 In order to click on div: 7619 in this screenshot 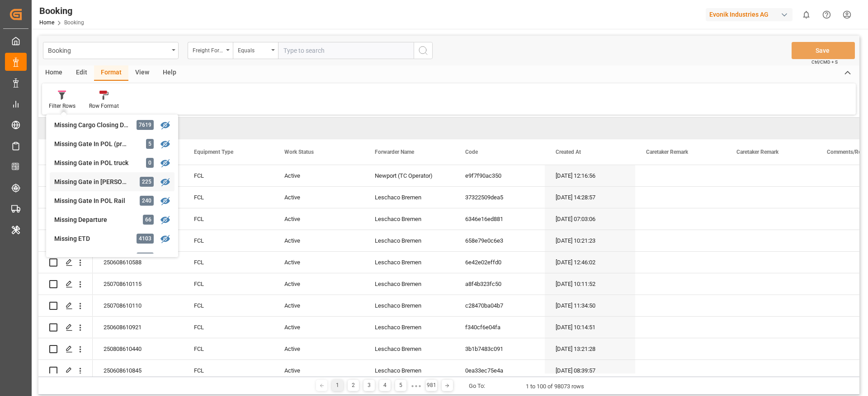, I will do `click(145, 125)`.